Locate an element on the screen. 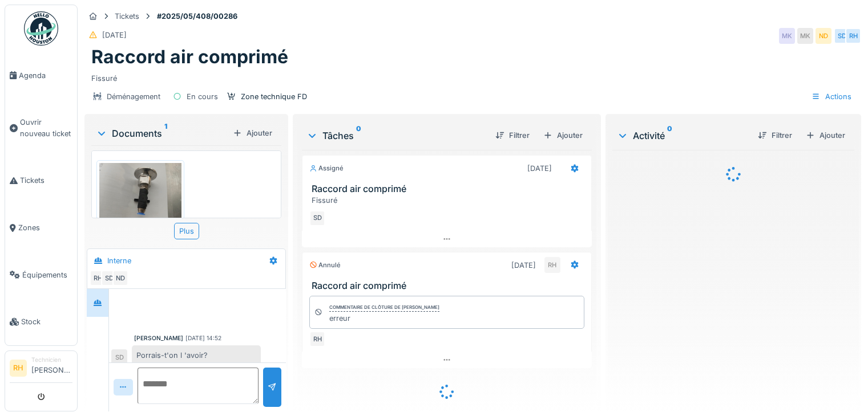 The height and width of the screenshot is (416, 868). strong: #2025/05/408/00286 is located at coordinates (197, 16).